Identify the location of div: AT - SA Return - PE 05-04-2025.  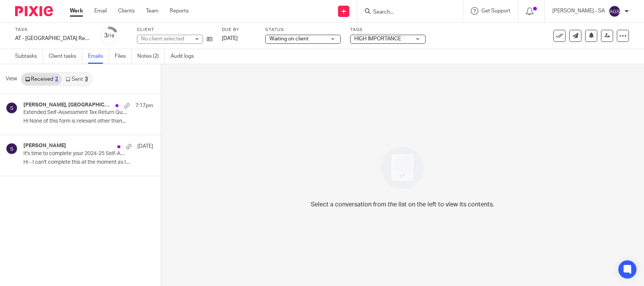
(53, 38).